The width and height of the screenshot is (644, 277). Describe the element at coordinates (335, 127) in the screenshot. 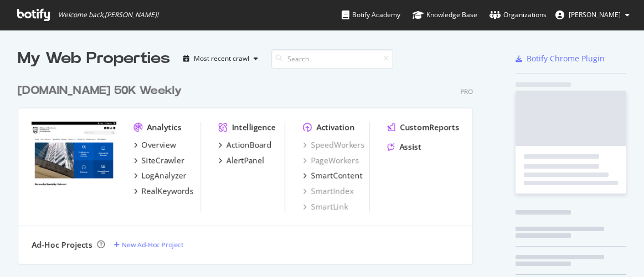

I see `div: Activation` at that location.